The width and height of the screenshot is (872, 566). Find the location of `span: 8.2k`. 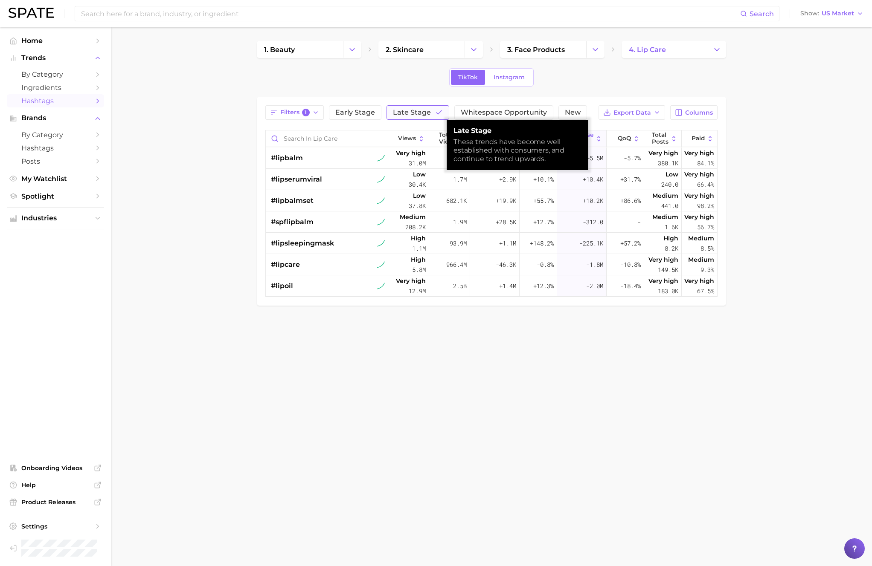

span: 8.2k is located at coordinates (671, 249).